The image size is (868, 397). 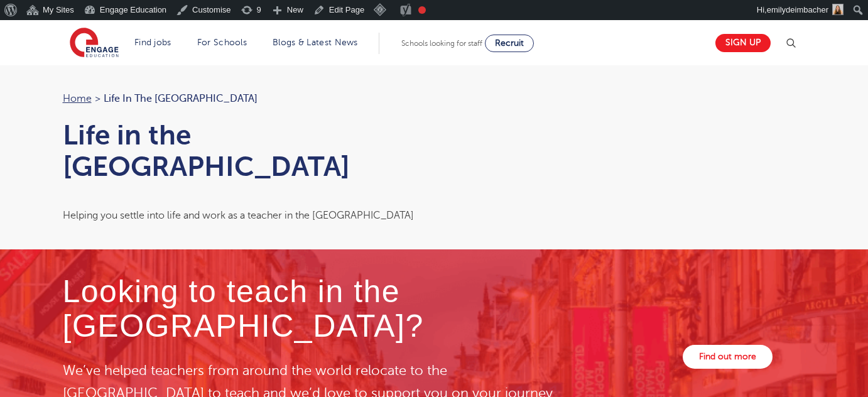 I want to click on span: Recruit, so click(x=510, y=42).